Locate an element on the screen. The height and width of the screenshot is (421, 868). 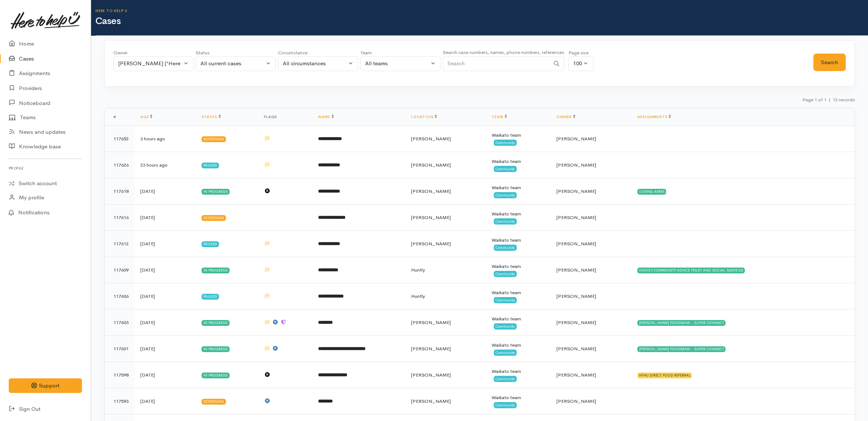
h6: Profile is located at coordinates (46, 168).